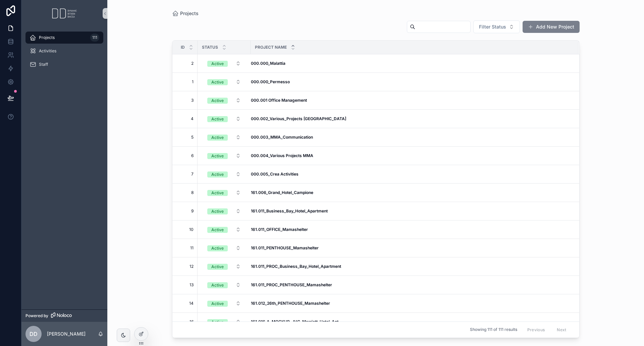 The height and width of the screenshot is (346, 644). What do you see at coordinates (187, 192) in the screenshot?
I see `span: 8` at bounding box center [187, 192].